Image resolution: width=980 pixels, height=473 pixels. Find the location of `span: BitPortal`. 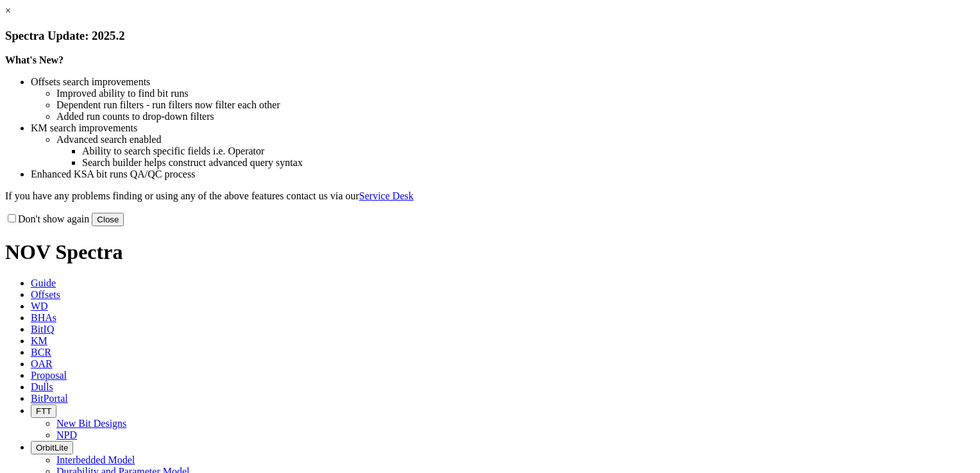

span: BitPortal is located at coordinates (50, 398).